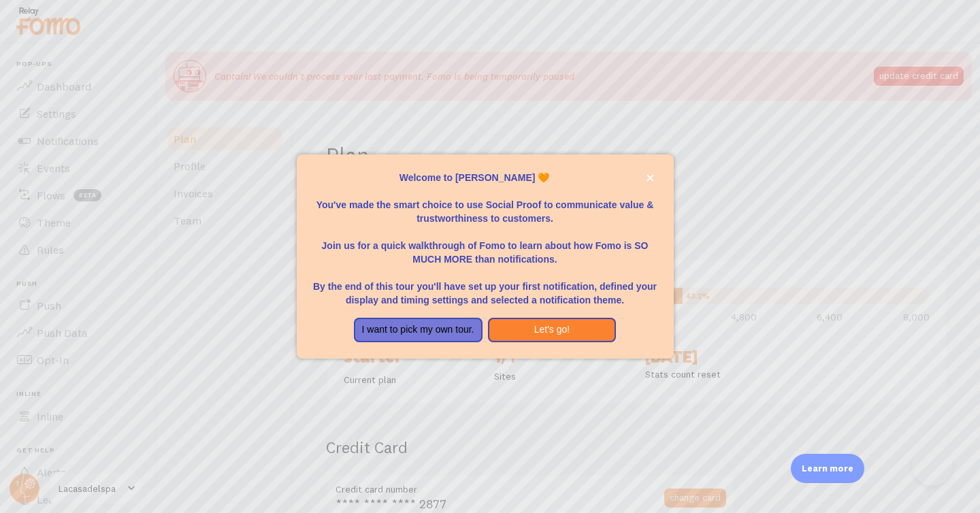 The height and width of the screenshot is (513, 980). Describe the element at coordinates (552, 331) in the screenshot. I see `button: Let's go!` at that location.